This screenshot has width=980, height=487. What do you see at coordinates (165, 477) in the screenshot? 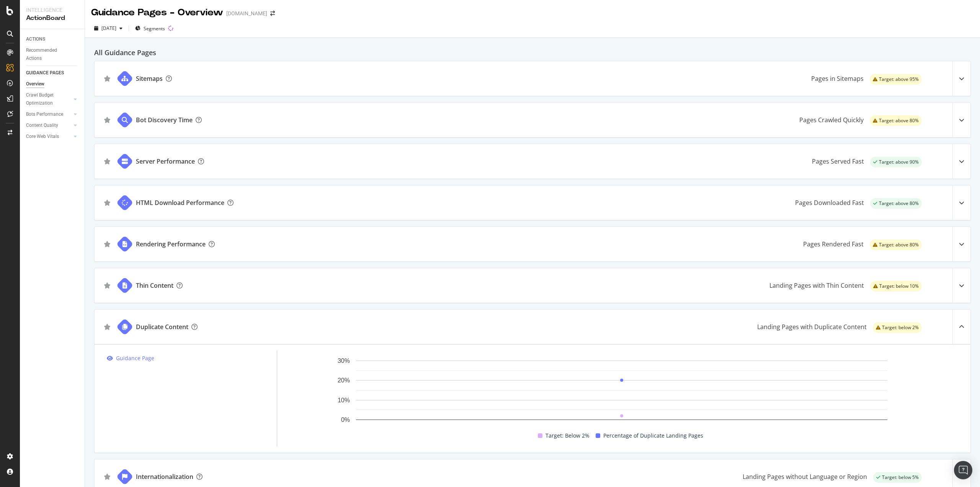
I see `div: Internationalization` at bounding box center [165, 477].